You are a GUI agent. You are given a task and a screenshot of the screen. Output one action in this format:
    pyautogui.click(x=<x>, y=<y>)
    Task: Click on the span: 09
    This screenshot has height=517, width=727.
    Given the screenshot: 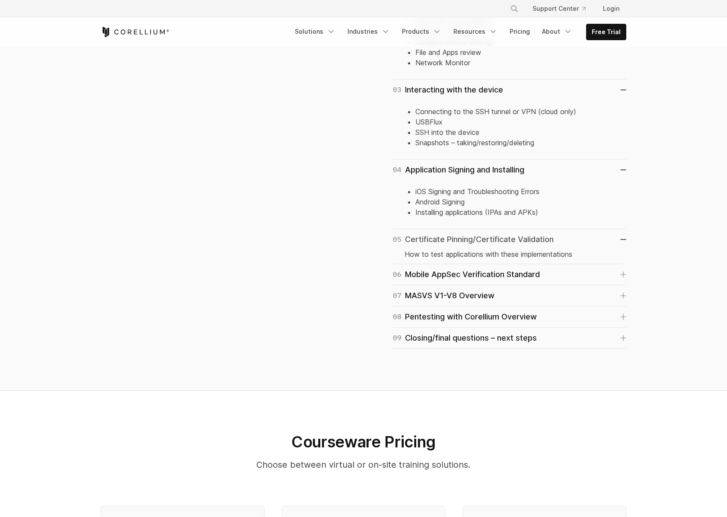 What is the action you would take?
    pyautogui.click(x=397, y=338)
    